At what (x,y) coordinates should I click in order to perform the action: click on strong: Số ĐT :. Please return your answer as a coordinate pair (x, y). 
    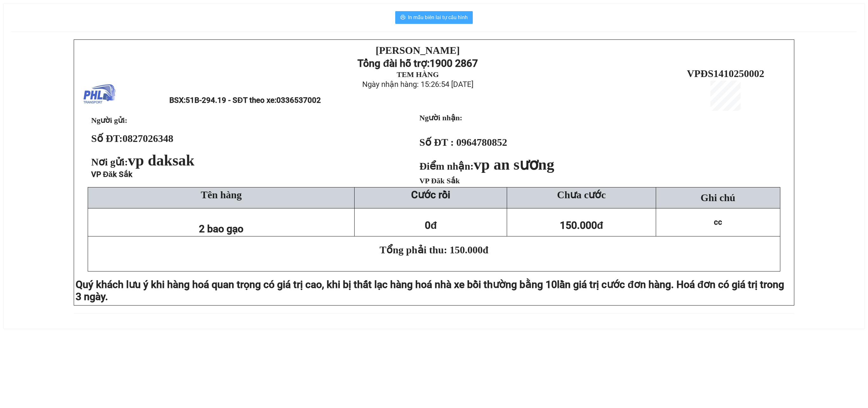
    Looking at the image, I should click on (437, 142).